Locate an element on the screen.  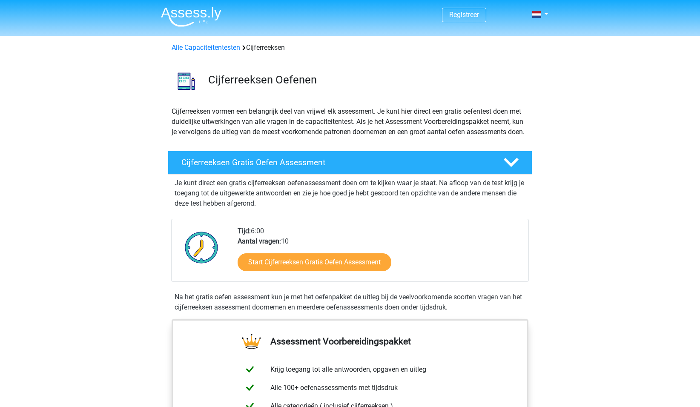
p: Cijferreeksen vormen een belangrijk deel van vrijwel elk assessment. Je kunt hier direct een grat... is located at coordinates (350, 122).